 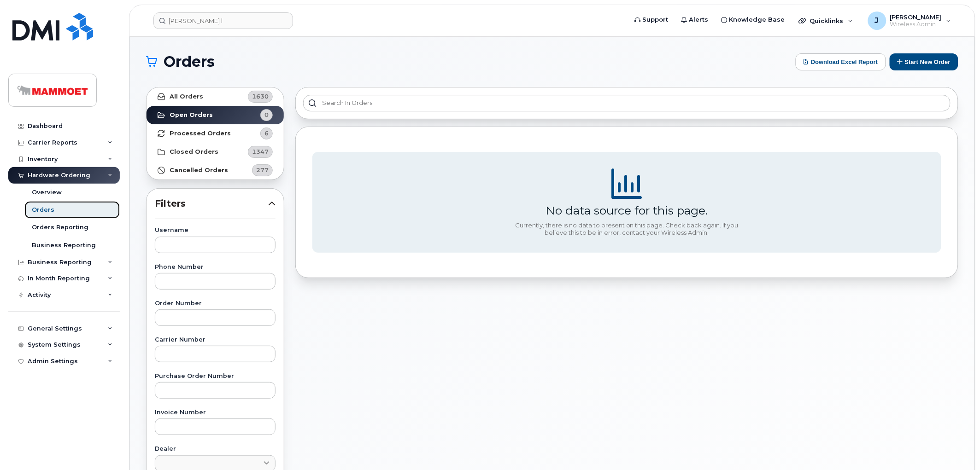 I want to click on span: 0, so click(x=266, y=115).